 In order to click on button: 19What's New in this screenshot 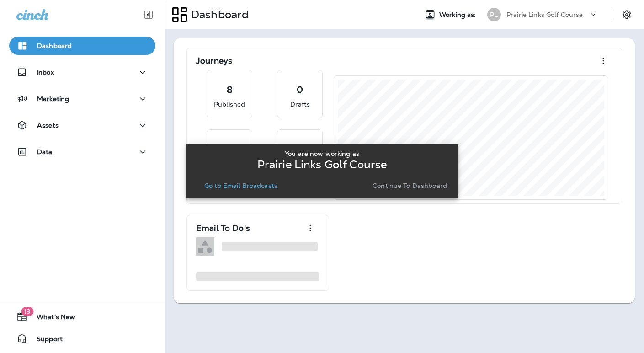, I will do `click(82, 317)`.